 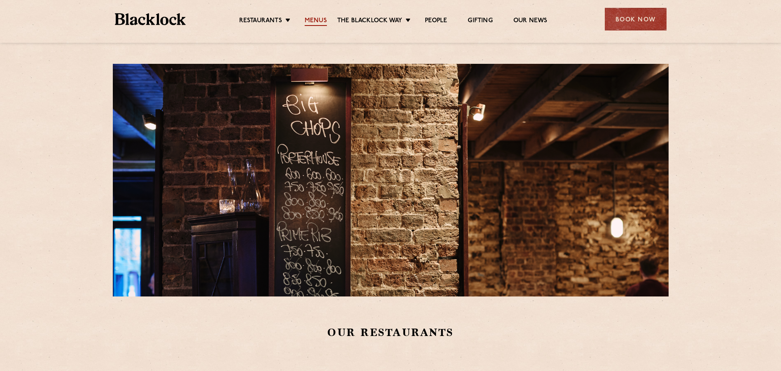 I want to click on a: Our News, so click(x=530, y=21).